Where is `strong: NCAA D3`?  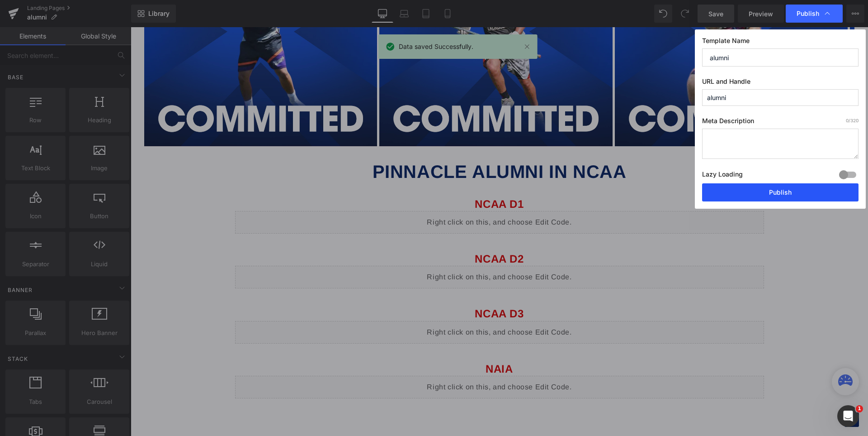 strong: NCAA D3 is located at coordinates (368, 286).